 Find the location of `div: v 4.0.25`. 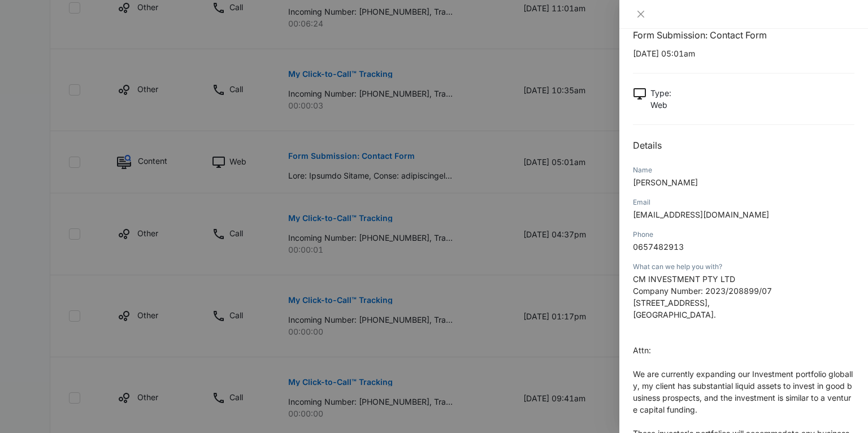

div: v 4.0.25 is located at coordinates (44, 22).